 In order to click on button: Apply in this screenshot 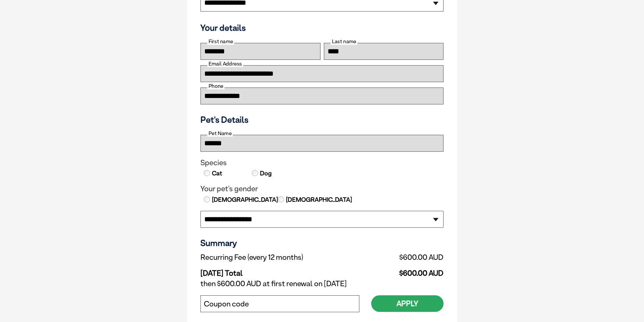, I will do `click(407, 304)`.